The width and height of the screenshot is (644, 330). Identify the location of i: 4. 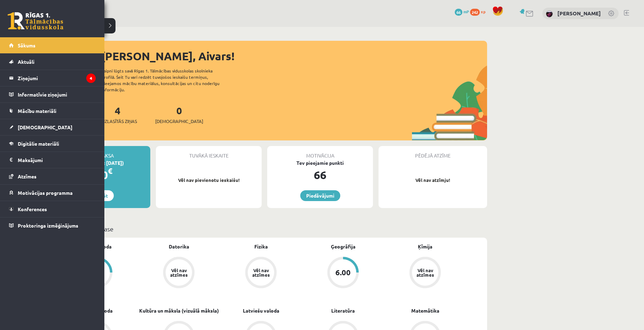
(91, 78).